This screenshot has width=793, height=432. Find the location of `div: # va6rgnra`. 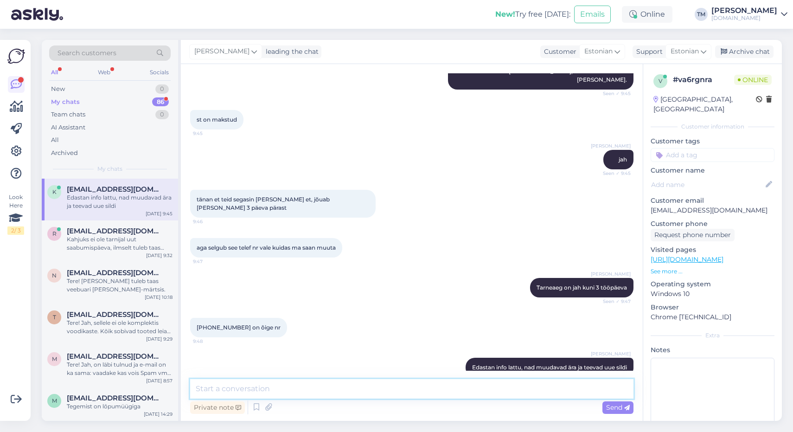

div: # va6rgnra is located at coordinates (704, 80).